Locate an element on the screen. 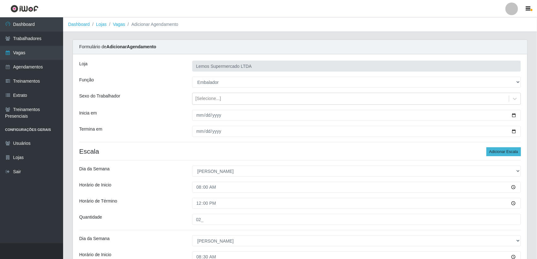  img: CoreUI Logo is located at coordinates (24, 9).